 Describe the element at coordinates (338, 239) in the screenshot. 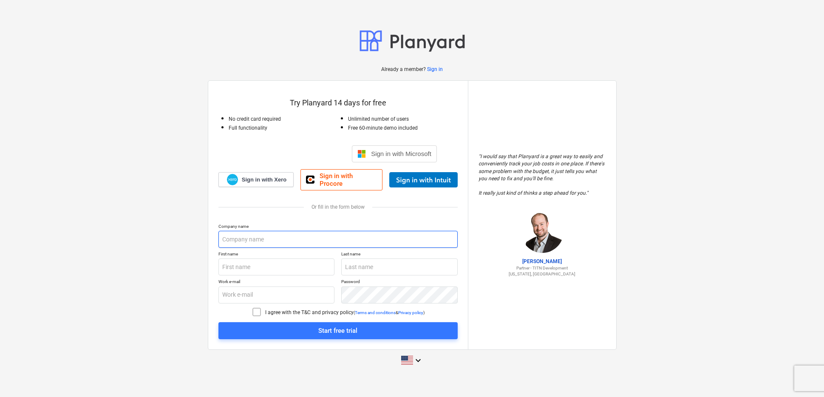

I see `input: Company name` at that location.